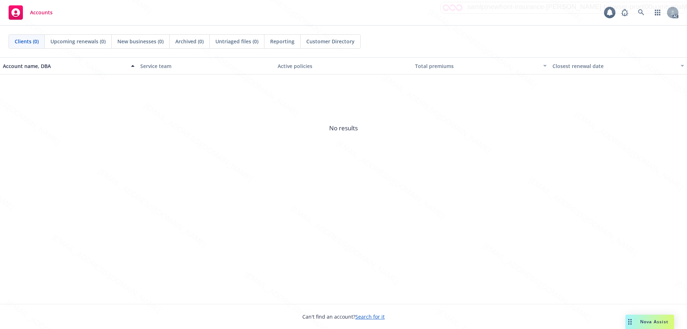 The width and height of the screenshot is (687, 329). What do you see at coordinates (330, 41) in the screenshot?
I see `span: Customer Directory` at bounding box center [330, 41].